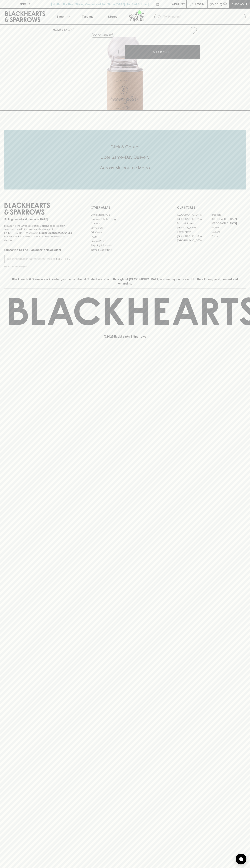  I want to click on button: Shop, so click(63, 16).